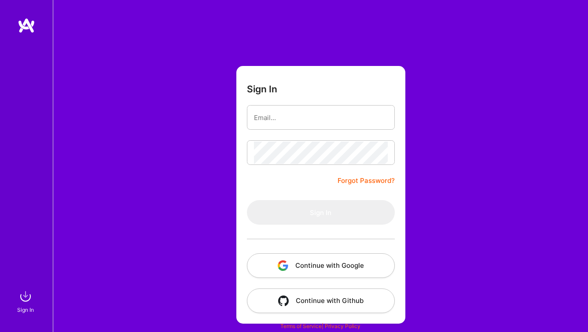  I want to click on h3: Sign In, so click(262, 89).